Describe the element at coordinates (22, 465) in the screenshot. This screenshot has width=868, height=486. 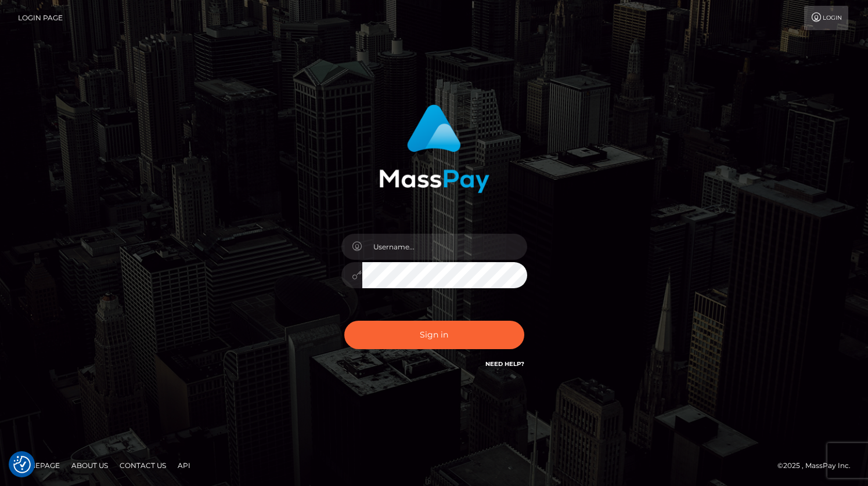
I see `button: Consent Preferences` at that location.